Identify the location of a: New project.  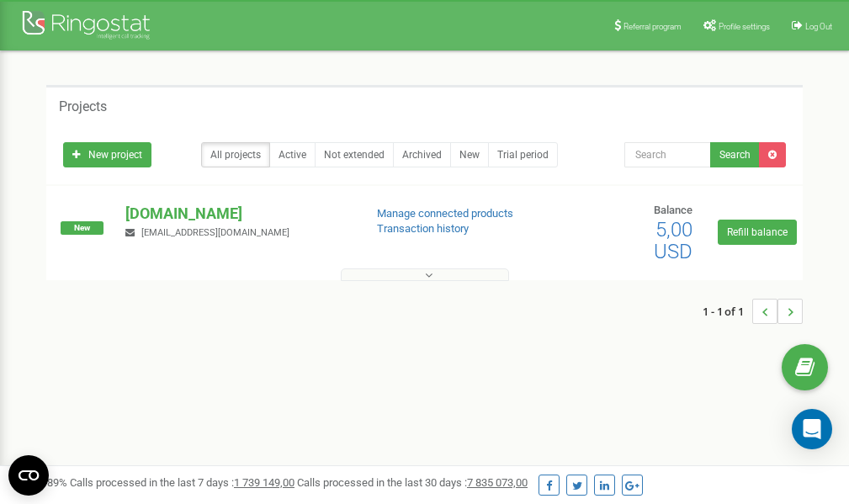
(107, 155).